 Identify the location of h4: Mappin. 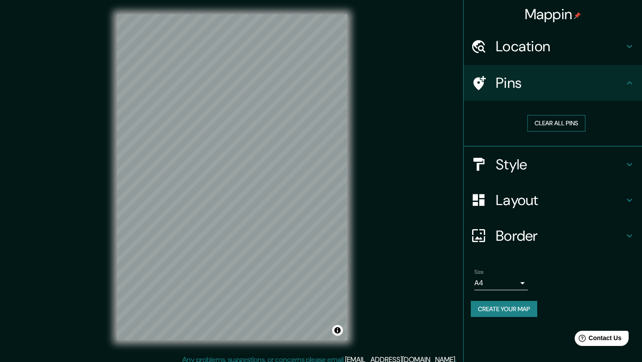
(553, 14).